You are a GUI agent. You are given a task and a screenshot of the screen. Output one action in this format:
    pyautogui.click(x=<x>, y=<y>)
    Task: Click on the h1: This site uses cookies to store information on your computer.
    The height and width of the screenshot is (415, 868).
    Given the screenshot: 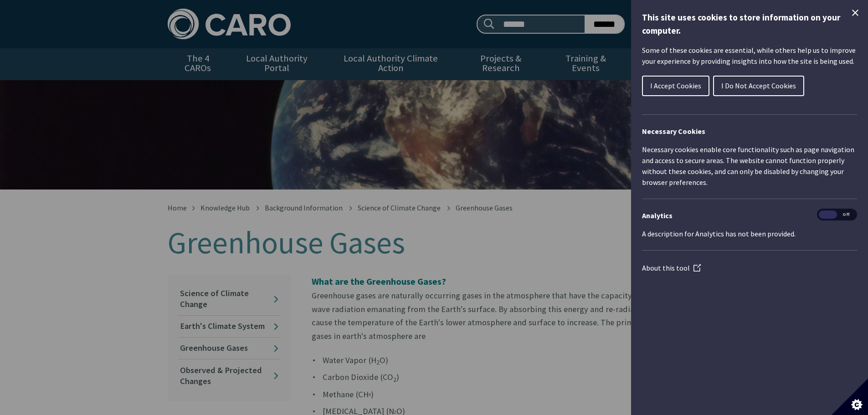 What is the action you would take?
    pyautogui.click(x=749, y=24)
    